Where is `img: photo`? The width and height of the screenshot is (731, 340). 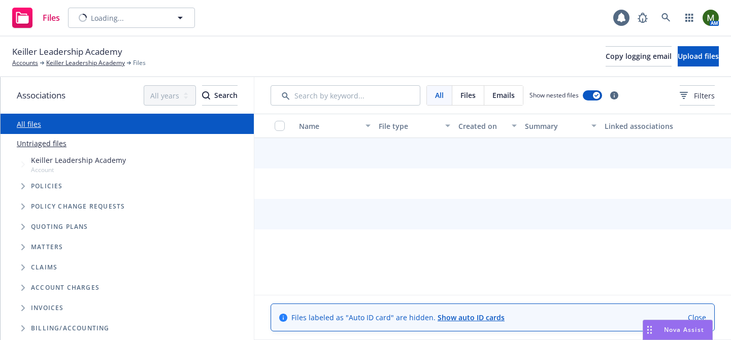
img: photo is located at coordinates (711, 18).